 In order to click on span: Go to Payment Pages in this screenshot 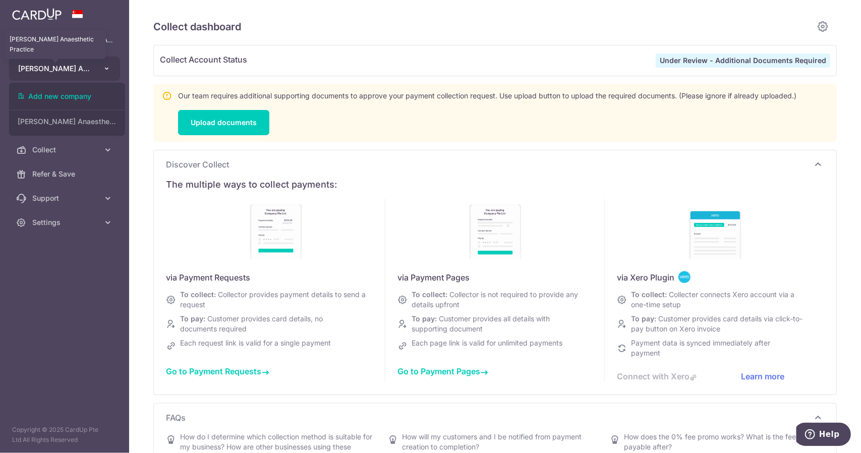, I will do `click(443, 371)`.